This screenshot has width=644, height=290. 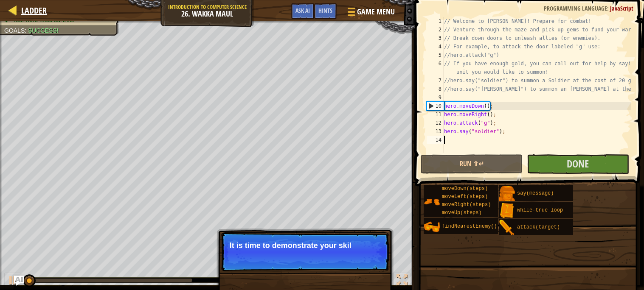 I want to click on span: moveUp(steps), so click(x=462, y=213).